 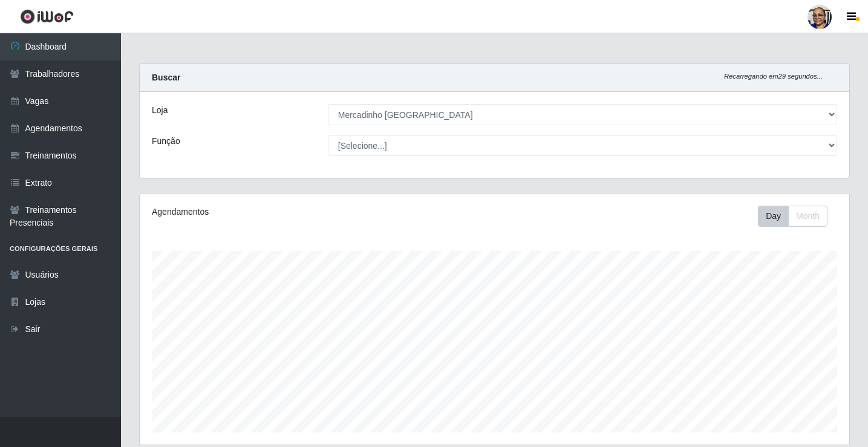 I want to click on i: Recarregando em 29 segundos..., so click(x=773, y=77).